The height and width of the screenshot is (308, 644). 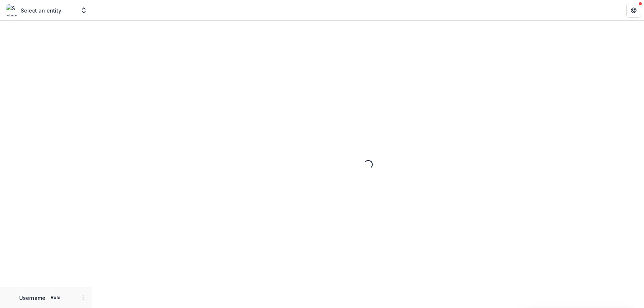 What do you see at coordinates (12, 11) in the screenshot?
I see `img: Select an entity` at bounding box center [12, 11].